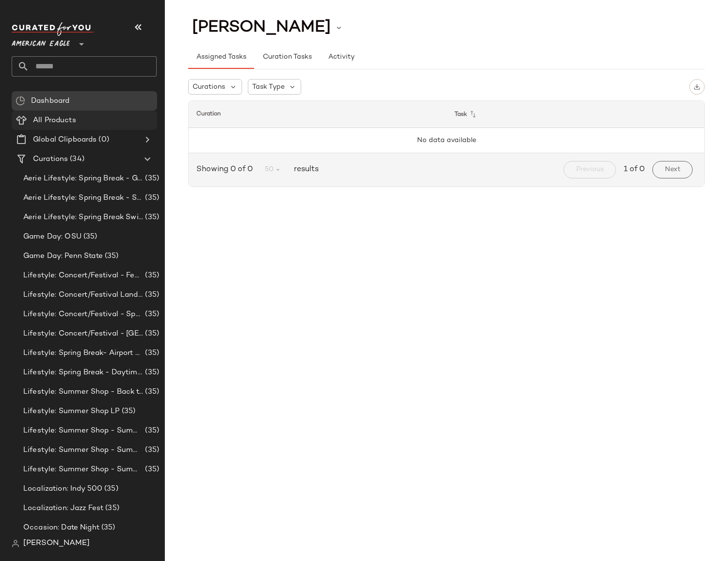 The width and height of the screenshot is (728, 561). Describe the element at coordinates (672, 170) in the screenshot. I see `span: Next` at that location.